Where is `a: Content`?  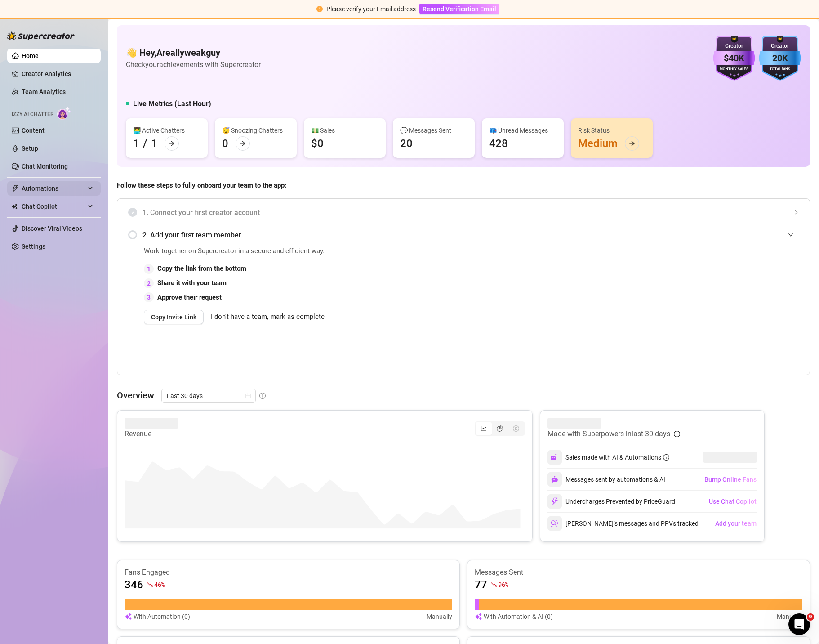
a: Content is located at coordinates (33, 130).